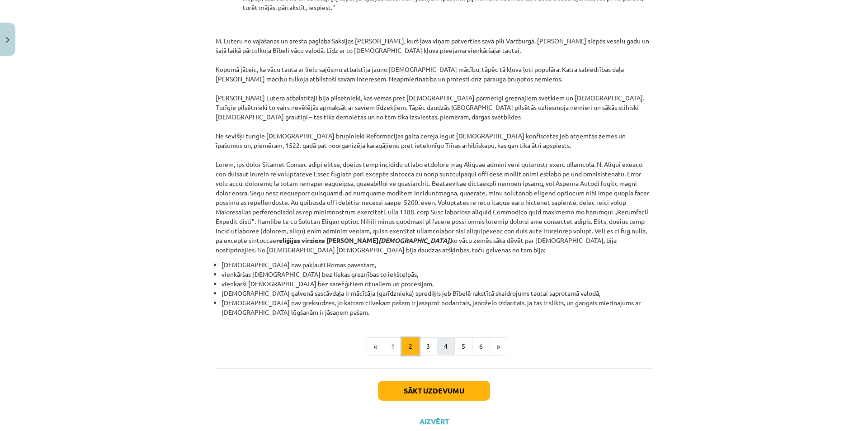 The width and height of the screenshot is (868, 431). I want to click on nav: Page navigation example, so click(434, 346).